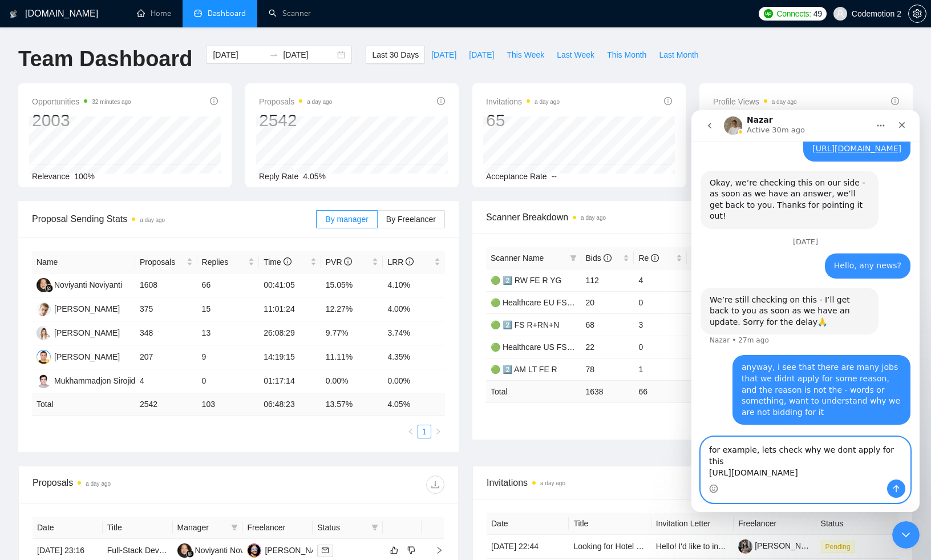 The width and height of the screenshot is (931, 560). Describe the element at coordinates (690, 546) in the screenshot. I see `a: Looking for Hotel Software Decision-Makers Survey - Paid Survey` at that location.